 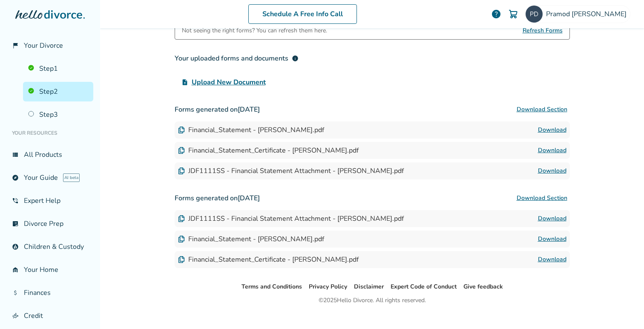 I want to click on span: flag_2, so click(x=15, y=46).